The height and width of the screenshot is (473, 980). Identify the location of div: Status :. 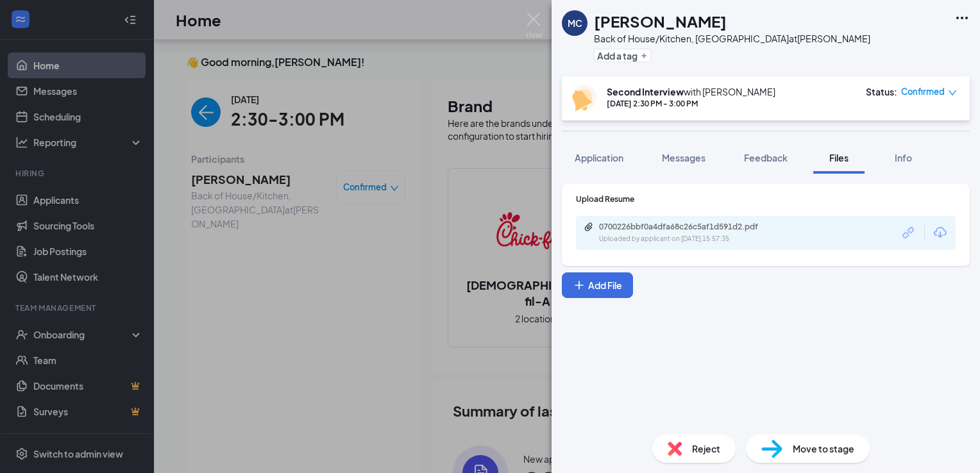
(881, 92).